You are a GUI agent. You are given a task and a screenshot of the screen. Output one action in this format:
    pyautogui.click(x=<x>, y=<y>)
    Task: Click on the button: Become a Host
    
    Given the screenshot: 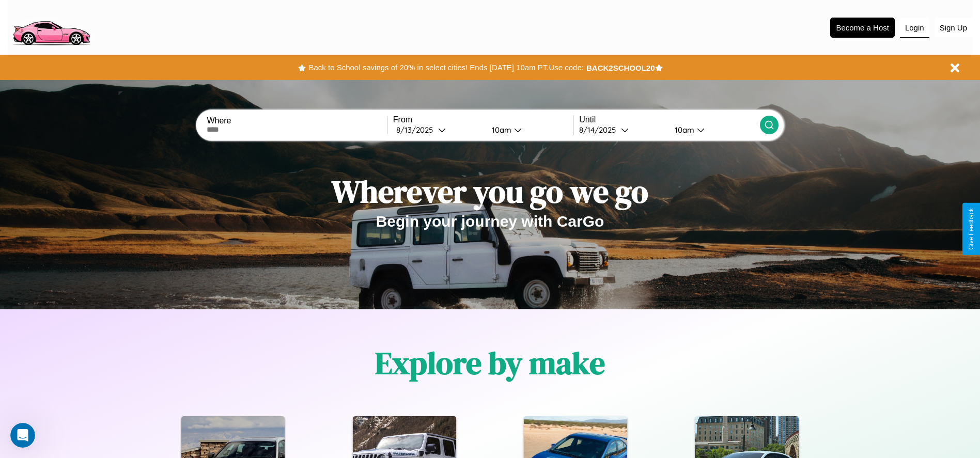 What is the action you would take?
    pyautogui.click(x=862, y=27)
    